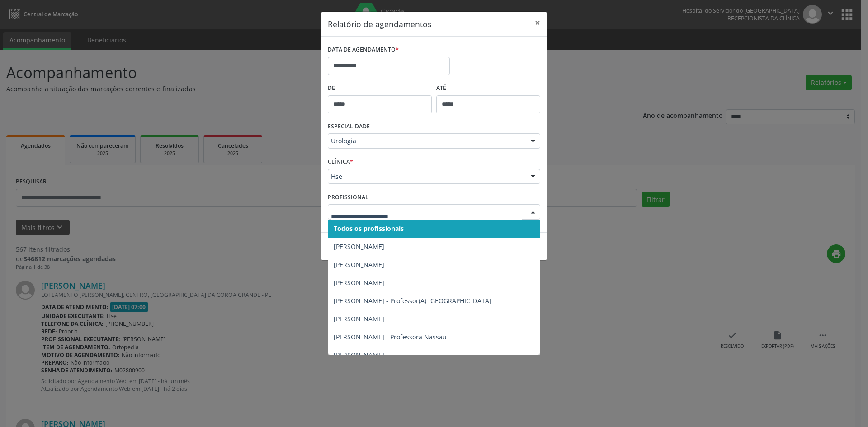 Image resolution: width=868 pixels, height=427 pixels. Describe the element at coordinates (426, 141) in the screenshot. I see `span: Urologia` at that location.